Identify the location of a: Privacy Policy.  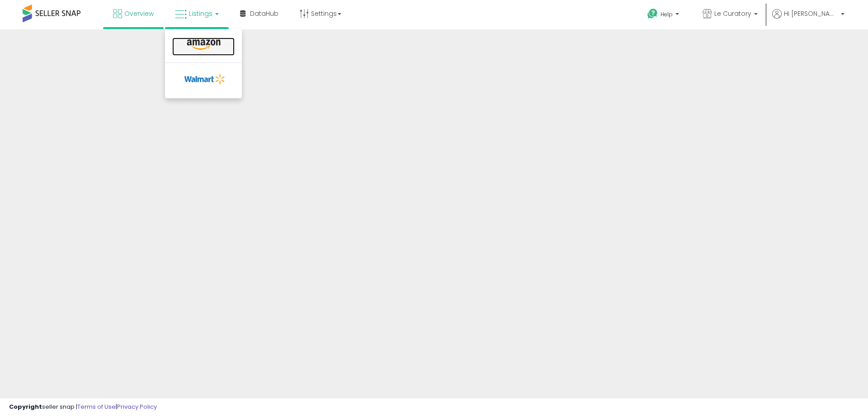
(137, 406).